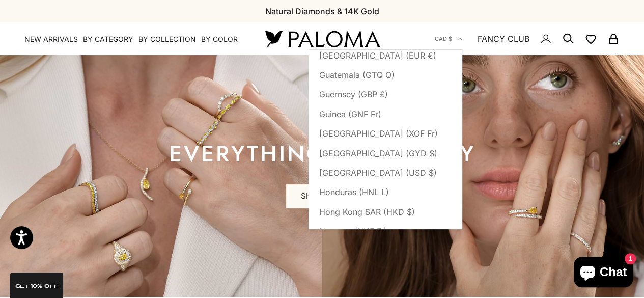 The width and height of the screenshot is (644, 298). I want to click on a: SHOP NOW, so click(321, 196).